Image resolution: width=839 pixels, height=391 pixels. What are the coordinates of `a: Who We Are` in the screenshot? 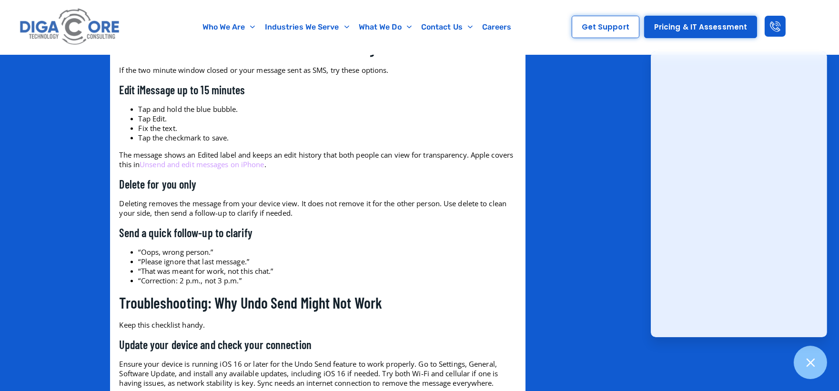 It's located at (229, 27).